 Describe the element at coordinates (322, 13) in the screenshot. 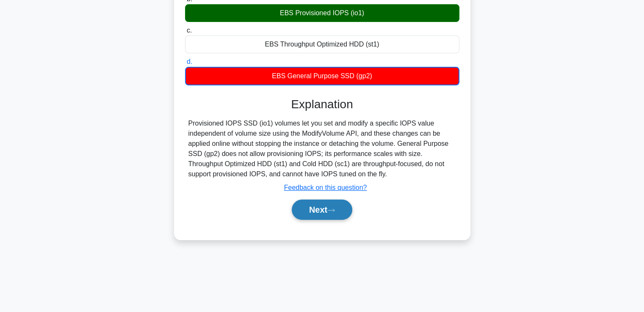

I see `div: EBS Provisioned IOPS (io1)` at that location.